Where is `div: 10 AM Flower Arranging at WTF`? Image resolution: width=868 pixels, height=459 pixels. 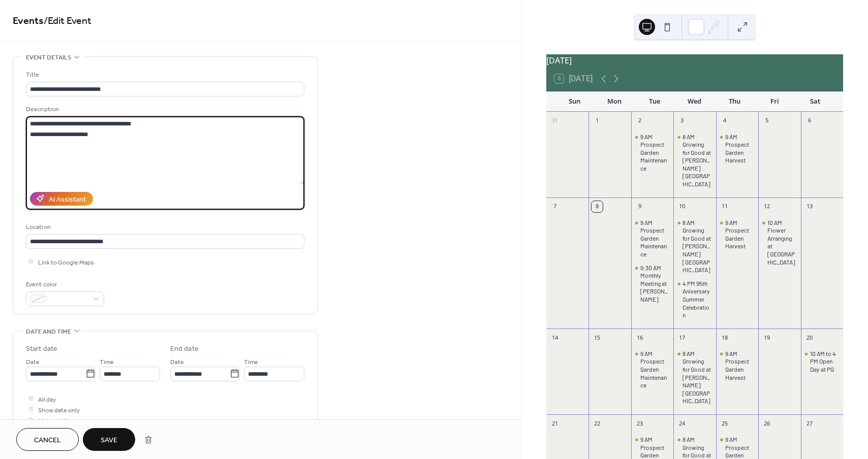
div: 10 AM Flower Arranging at WTF is located at coordinates (779, 242).